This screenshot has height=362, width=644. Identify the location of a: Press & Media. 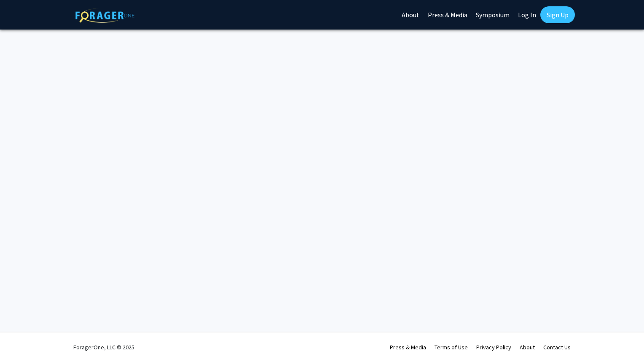
(408, 348).